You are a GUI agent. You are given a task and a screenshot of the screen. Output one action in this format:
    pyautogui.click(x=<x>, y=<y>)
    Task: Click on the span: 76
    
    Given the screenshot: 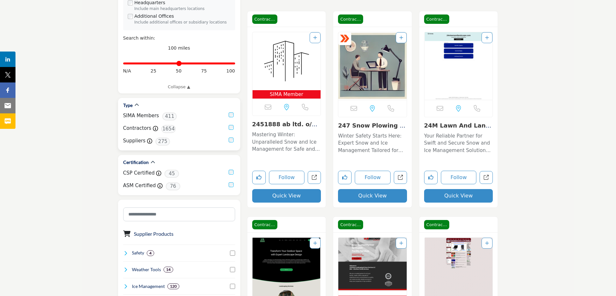 What is the action you would take?
    pyautogui.click(x=173, y=186)
    